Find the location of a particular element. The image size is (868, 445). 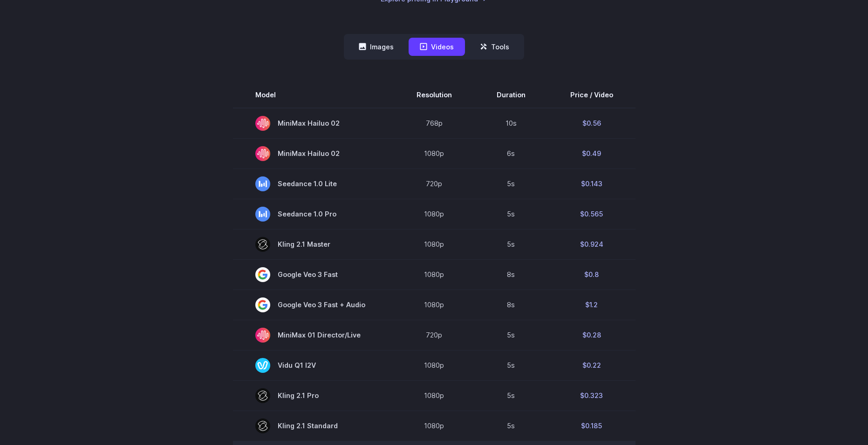

span: Kling 2.1 Master is located at coordinates (314, 244).